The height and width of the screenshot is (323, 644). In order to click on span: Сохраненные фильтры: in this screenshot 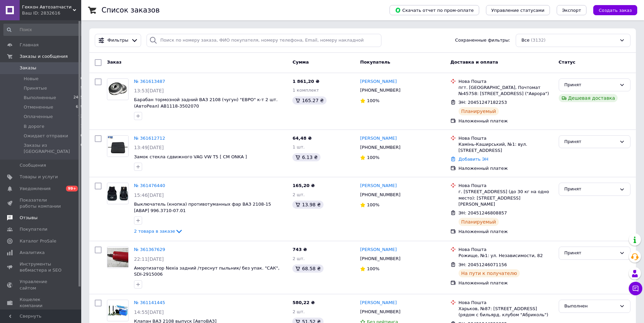, I will do `click(482, 40)`.